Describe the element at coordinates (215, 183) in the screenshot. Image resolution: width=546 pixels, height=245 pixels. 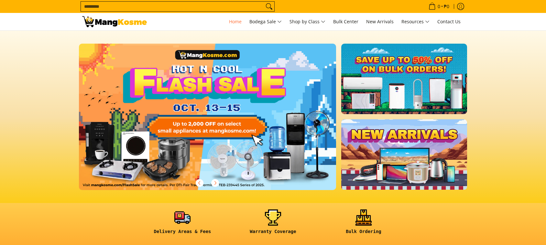
I see `button: Next` at that location.